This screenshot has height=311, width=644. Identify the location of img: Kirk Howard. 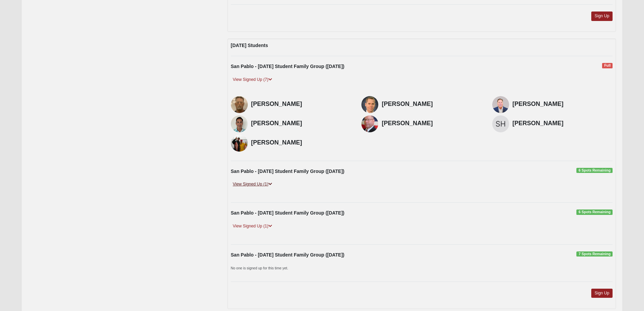
(370, 124).